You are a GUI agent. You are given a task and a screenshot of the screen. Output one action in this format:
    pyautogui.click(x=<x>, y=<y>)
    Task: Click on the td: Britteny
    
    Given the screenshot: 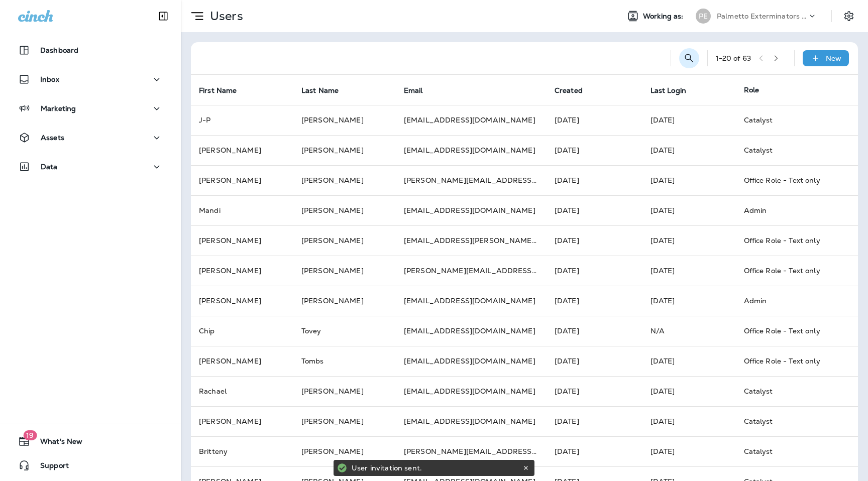 What is the action you would take?
    pyautogui.click(x=242, y=452)
    